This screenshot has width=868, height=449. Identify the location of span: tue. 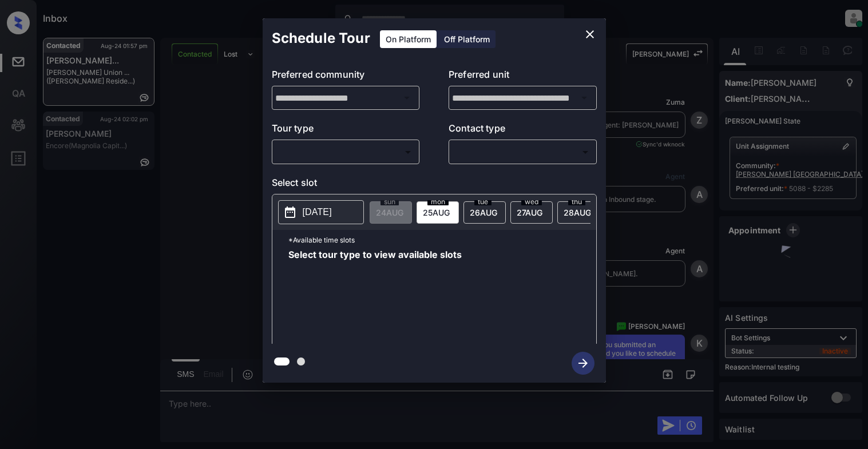
(483, 202).